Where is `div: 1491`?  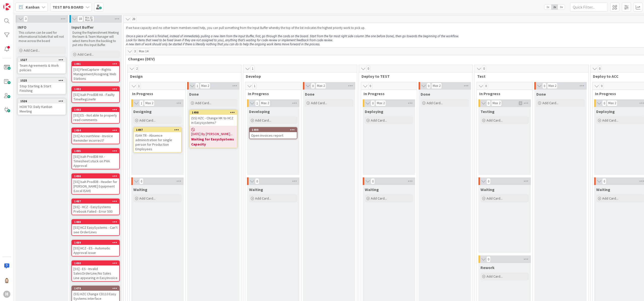
div: 1491 is located at coordinates (97, 64).